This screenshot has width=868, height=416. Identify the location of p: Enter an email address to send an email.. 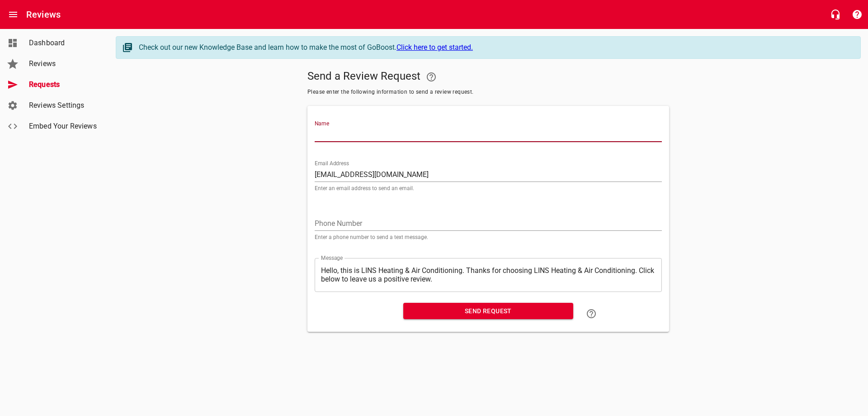
(488, 188).